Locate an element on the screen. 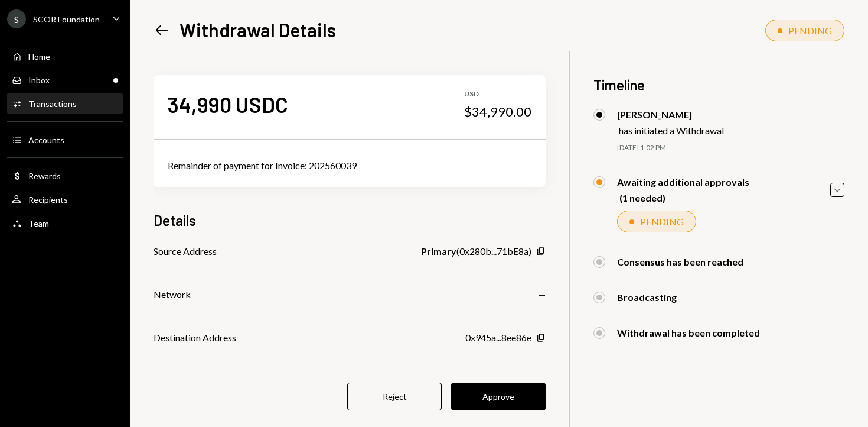  div: (1 needed) is located at coordinates (684, 197).